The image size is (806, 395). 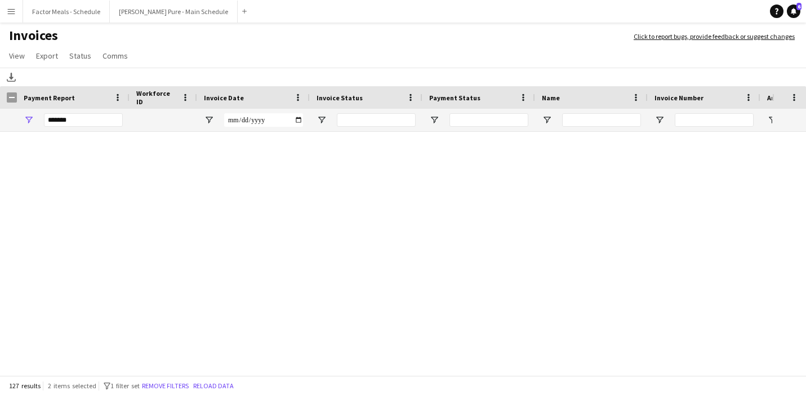 I want to click on span: Payment Status, so click(x=454, y=97).